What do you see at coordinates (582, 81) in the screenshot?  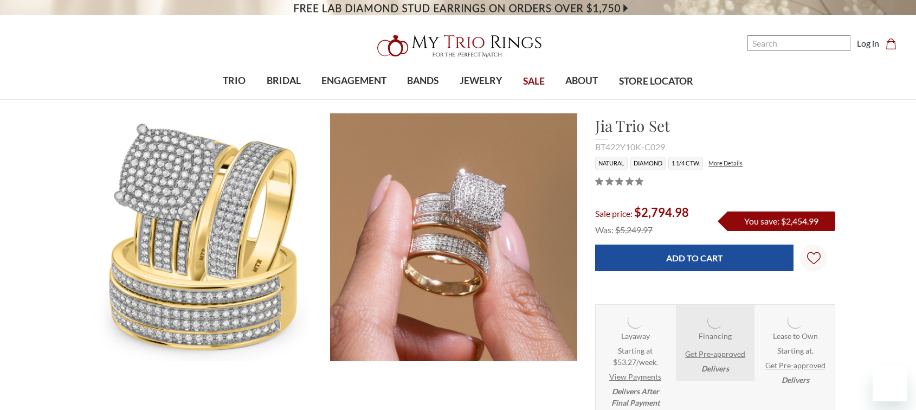 I see `a: ABOUT` at bounding box center [582, 81].